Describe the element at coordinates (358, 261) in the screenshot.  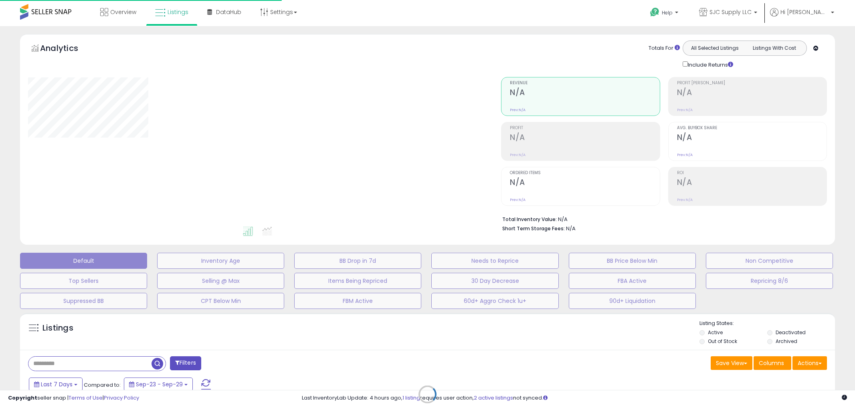
I see `button: BB Drop in 7d` at that location.